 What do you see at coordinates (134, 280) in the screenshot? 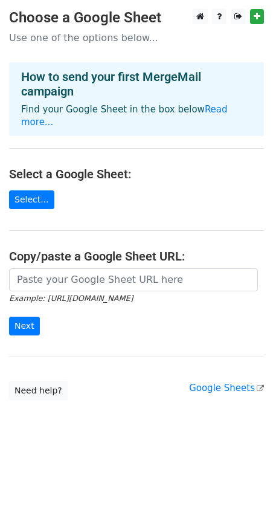
I see `input: Paste your Google Sheet URL here` at bounding box center [134, 280].